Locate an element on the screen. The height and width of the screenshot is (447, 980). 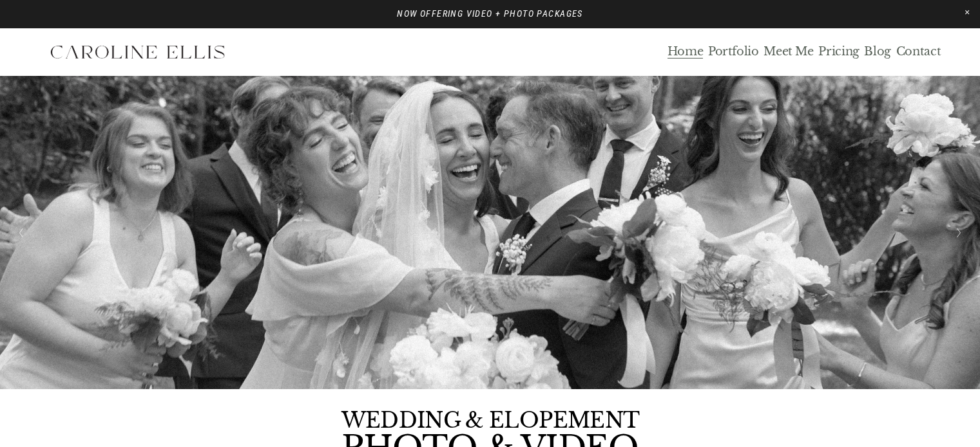
a: Meet Me is located at coordinates (789, 51).